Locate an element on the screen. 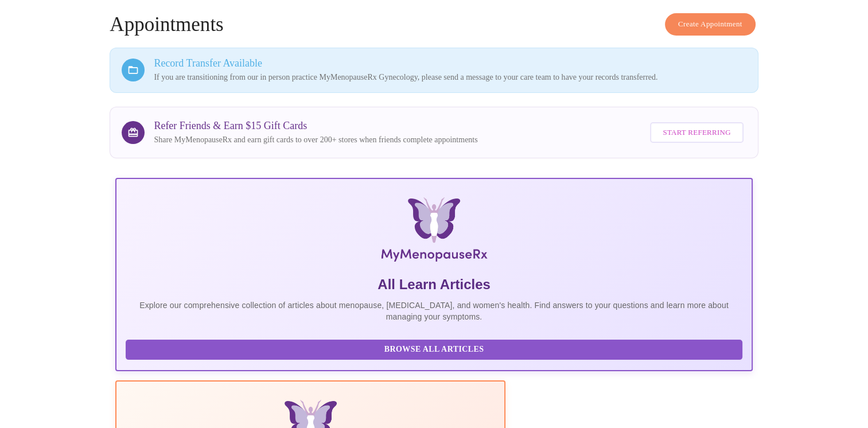 This screenshot has height=428, width=868. a: Browse All Articles is located at coordinates (435, 348).